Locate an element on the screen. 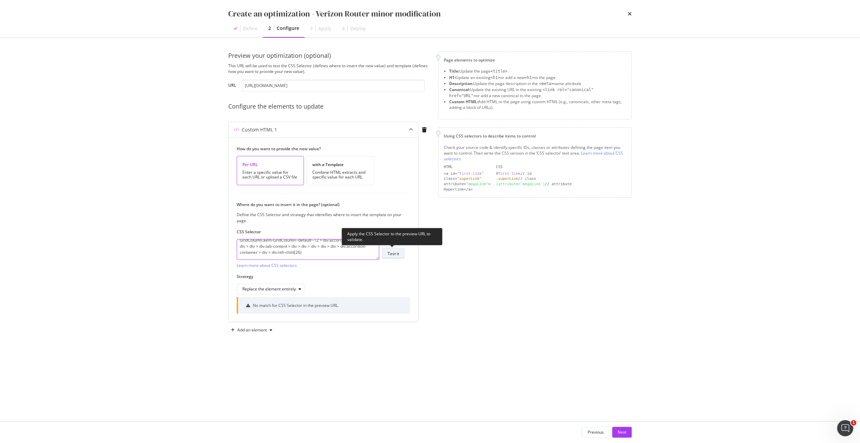  label: Where do you want to insert it in the page? (optional) is located at coordinates (321, 204).